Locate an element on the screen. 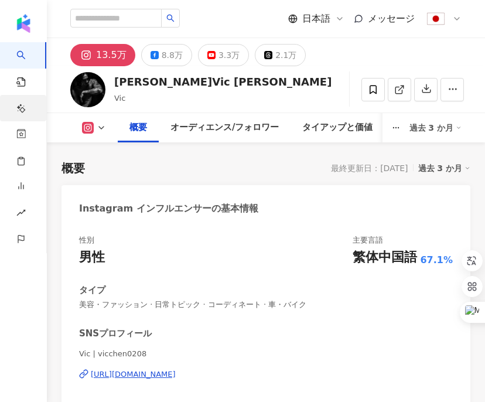 The width and height of the screenshot is (485, 402). div: 8.8万 is located at coordinates (172, 55).